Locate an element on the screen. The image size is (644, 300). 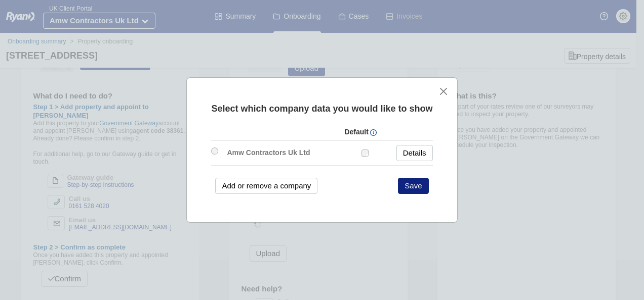
a: Details is located at coordinates (414, 153).